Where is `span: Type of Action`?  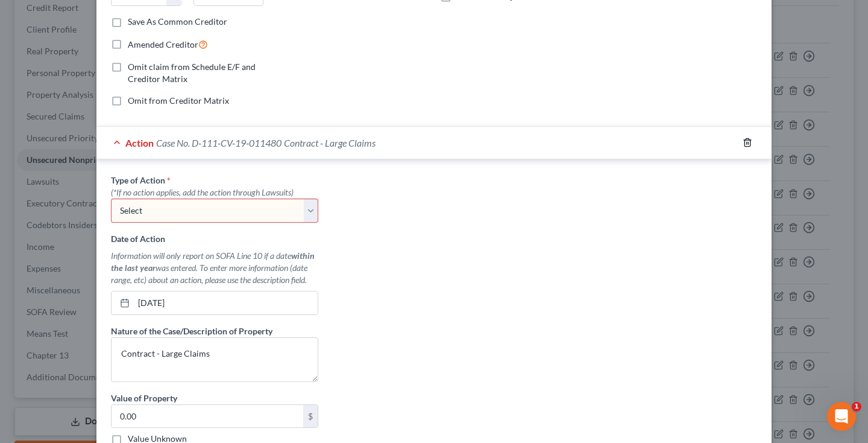
span: Type of Action is located at coordinates (138, 179).